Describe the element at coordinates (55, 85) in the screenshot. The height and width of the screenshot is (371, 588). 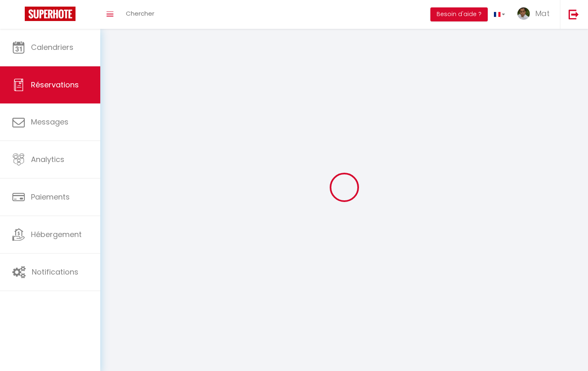
I see `span: Réservations` at that location.